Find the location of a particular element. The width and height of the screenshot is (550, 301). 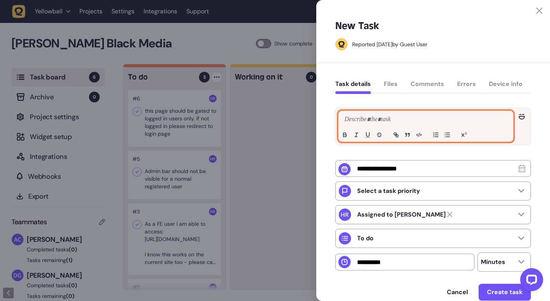

h5: New Task is located at coordinates (357, 26).